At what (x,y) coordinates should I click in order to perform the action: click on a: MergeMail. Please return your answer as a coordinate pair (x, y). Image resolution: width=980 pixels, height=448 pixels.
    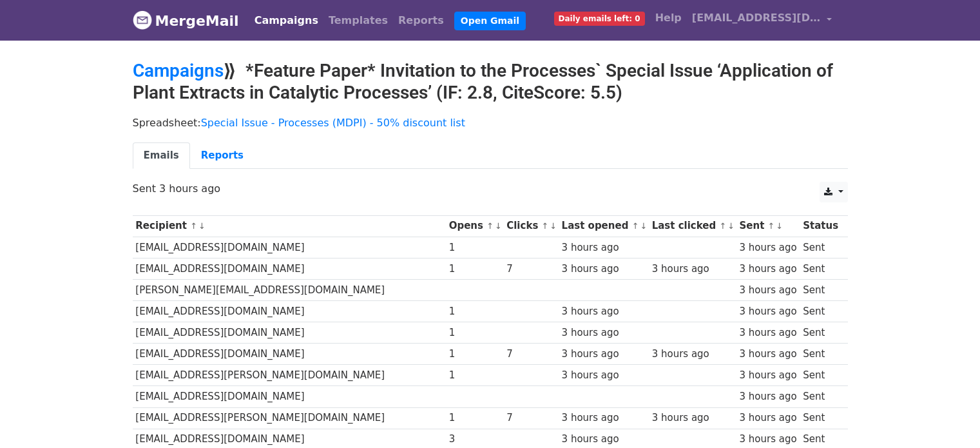
    Looking at the image, I should click on (186, 20).